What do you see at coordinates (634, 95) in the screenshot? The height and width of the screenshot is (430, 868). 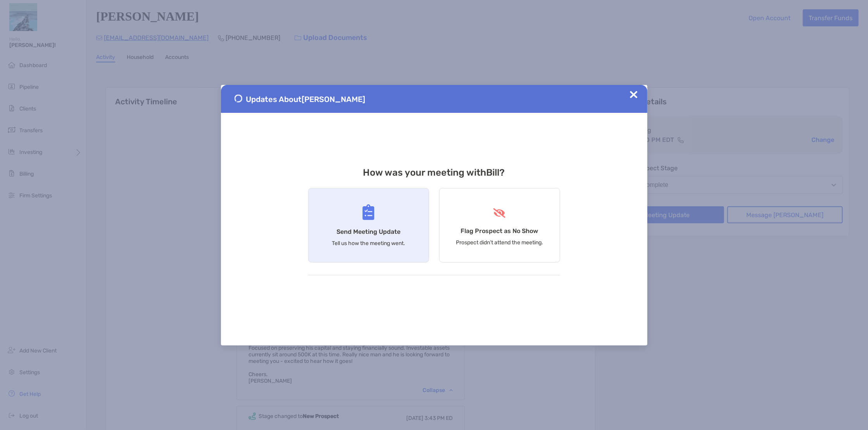 I see `img: Close Updates Zoe` at bounding box center [634, 95].